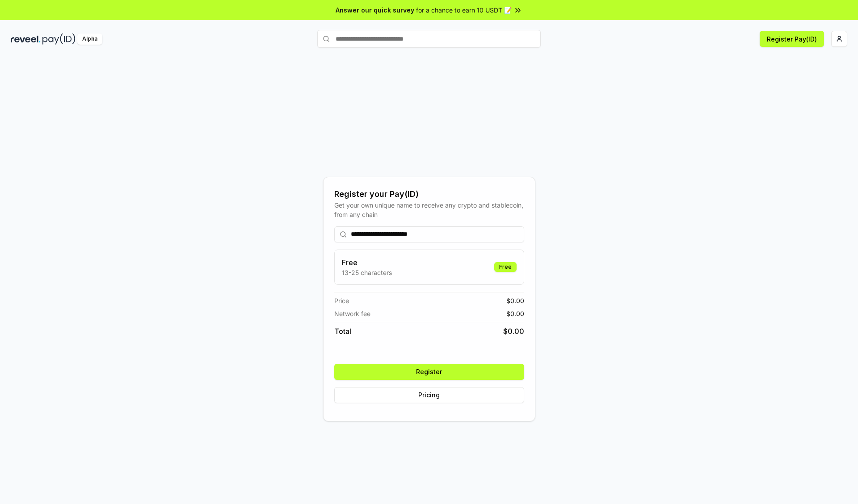  Describe the element at coordinates (375, 10) in the screenshot. I see `span: Answer our quick survey` at that location.